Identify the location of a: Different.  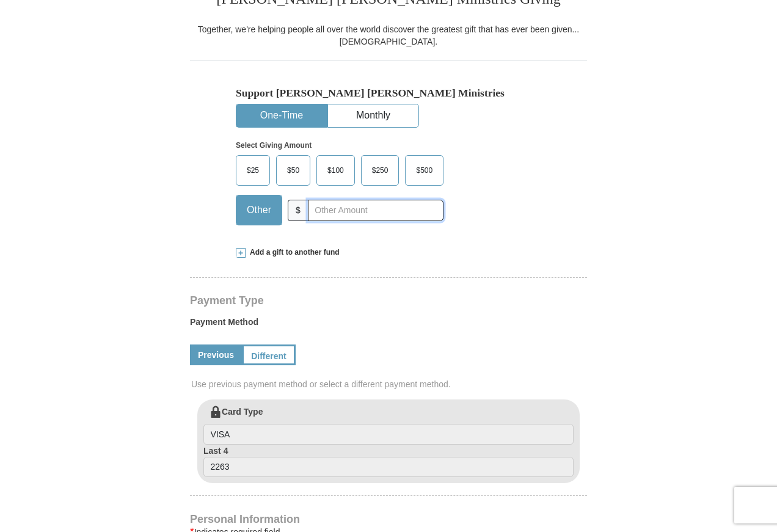
(268, 355).